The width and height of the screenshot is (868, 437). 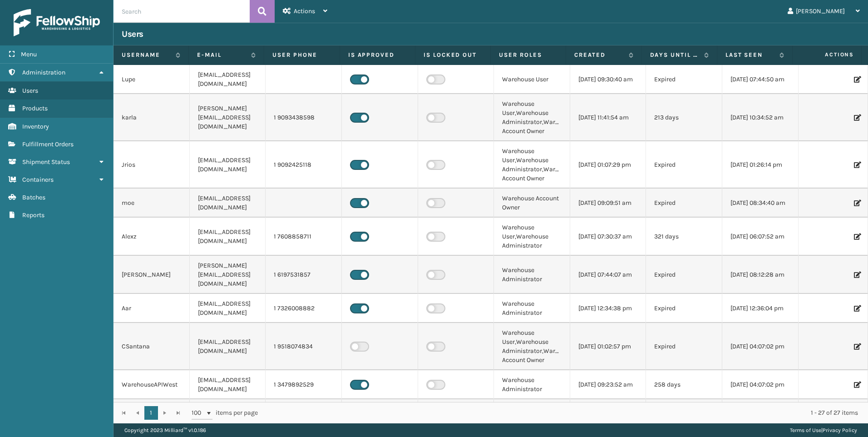 What do you see at coordinates (38, 179) in the screenshot?
I see `span: Containers` at bounding box center [38, 179].